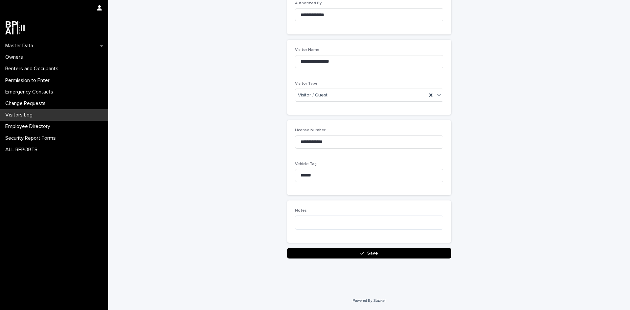 The width and height of the screenshot is (630, 310). Describe the element at coordinates (31, 92) in the screenshot. I see `p: Emergency Contacts` at that location.